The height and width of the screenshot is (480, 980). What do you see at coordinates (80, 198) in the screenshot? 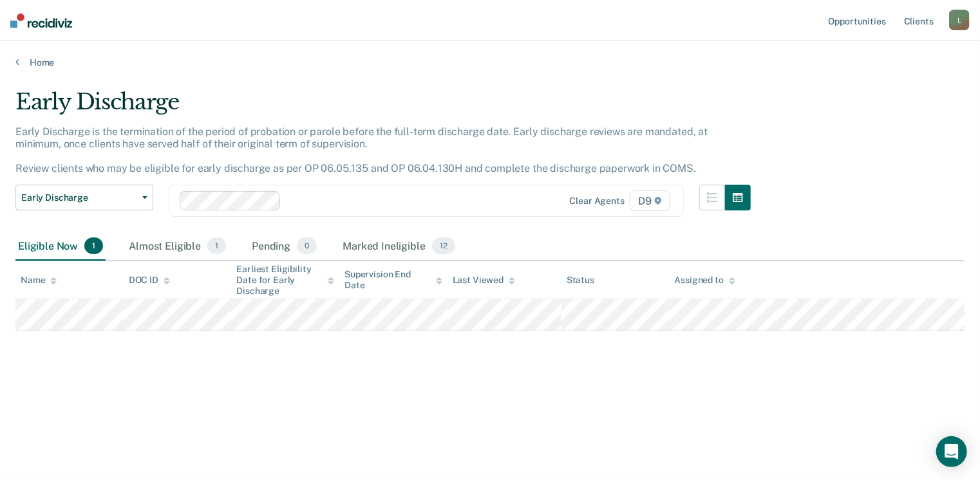
I see `span: Early Discharge` at bounding box center [80, 198].